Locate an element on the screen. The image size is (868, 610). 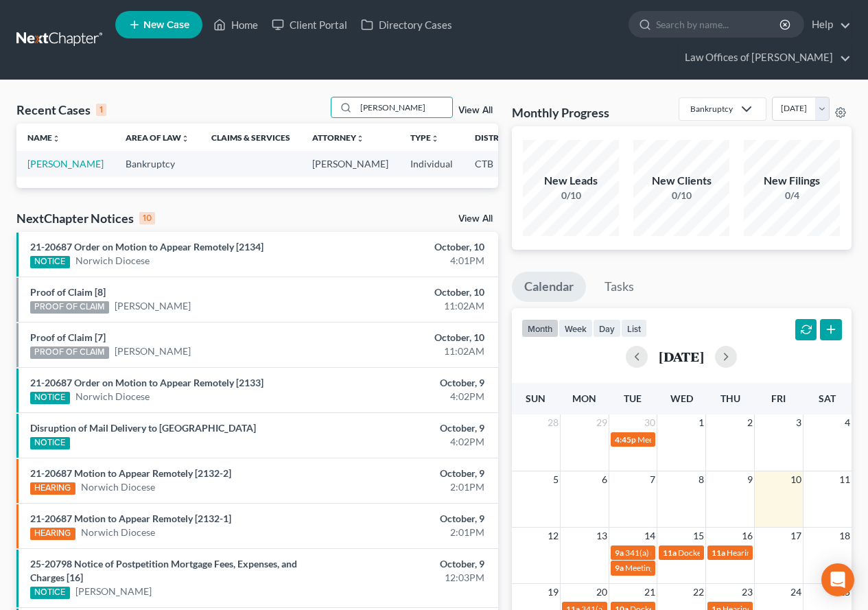
button: month is located at coordinates (540, 328).